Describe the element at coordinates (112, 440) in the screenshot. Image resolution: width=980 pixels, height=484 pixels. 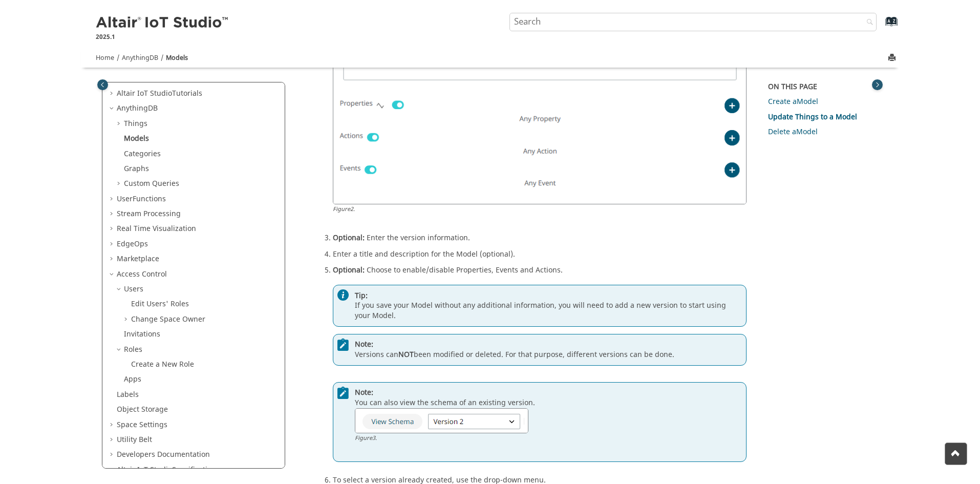
I see `span: Expand Utility Belt` at that location.